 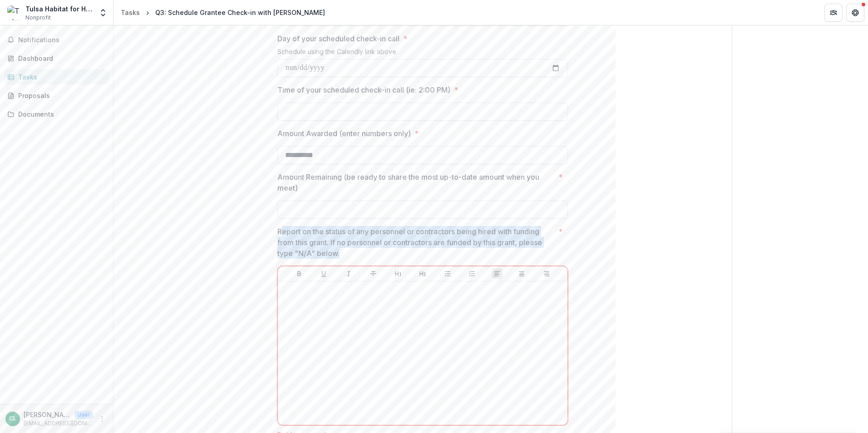 What do you see at coordinates (415, 242) in the screenshot?
I see `p: Report on the status of any personnel or contractors being hired with funding from this grant. If...` at bounding box center [415, 242].